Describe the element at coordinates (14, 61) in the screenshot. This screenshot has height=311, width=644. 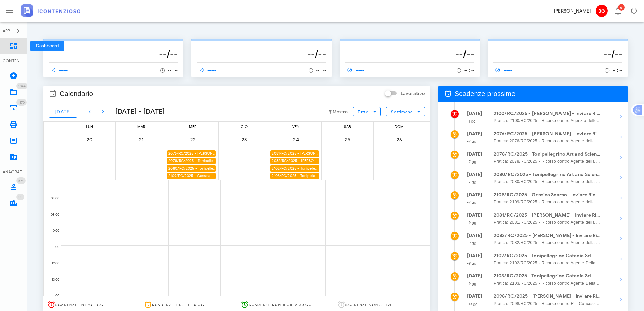
I see `div: CONTENZIOSO` at that location.